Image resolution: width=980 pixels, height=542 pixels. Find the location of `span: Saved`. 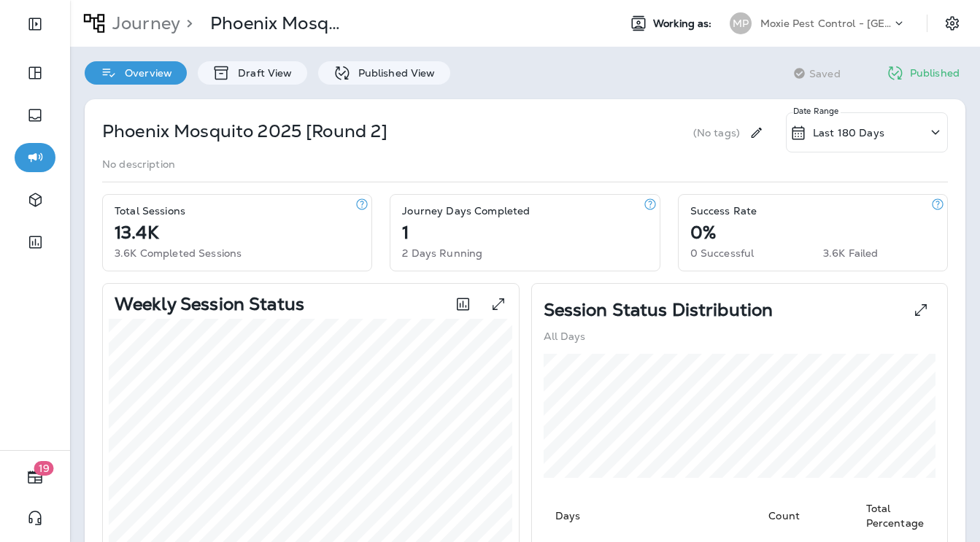

span: Saved is located at coordinates (825, 74).